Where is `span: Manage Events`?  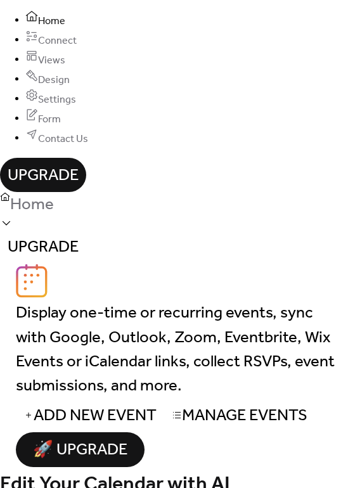 span: Manage Events is located at coordinates (244, 415).